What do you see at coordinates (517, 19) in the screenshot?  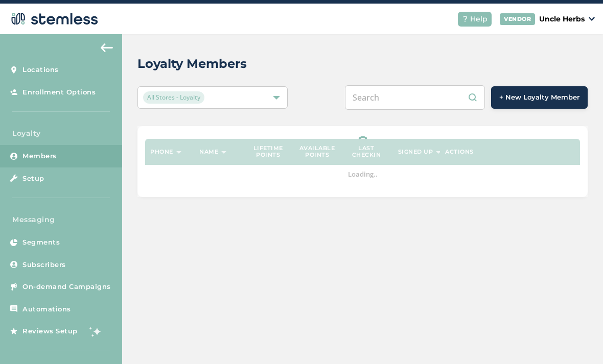 I see `div: VENDOR` at bounding box center [517, 19].